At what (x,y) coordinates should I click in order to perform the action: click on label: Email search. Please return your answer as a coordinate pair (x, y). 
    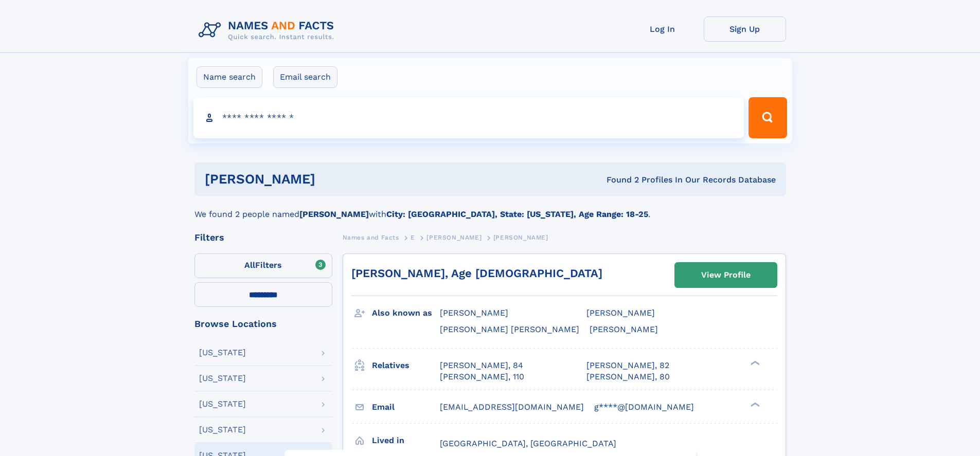
    Looking at the image, I should click on (305, 77).